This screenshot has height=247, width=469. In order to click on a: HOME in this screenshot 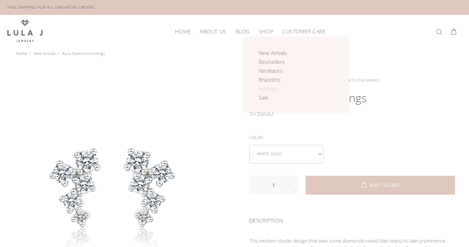, I will do `click(183, 31)`.